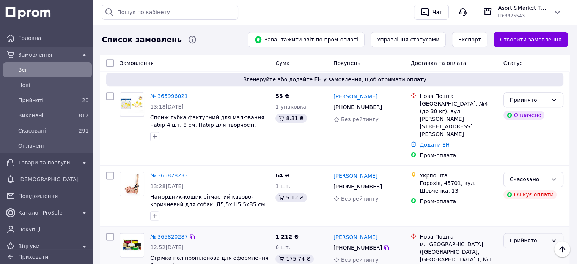  What do you see at coordinates (291, 118) in the screenshot?
I see `div: 8.31 ₴` at bounding box center [291, 118].